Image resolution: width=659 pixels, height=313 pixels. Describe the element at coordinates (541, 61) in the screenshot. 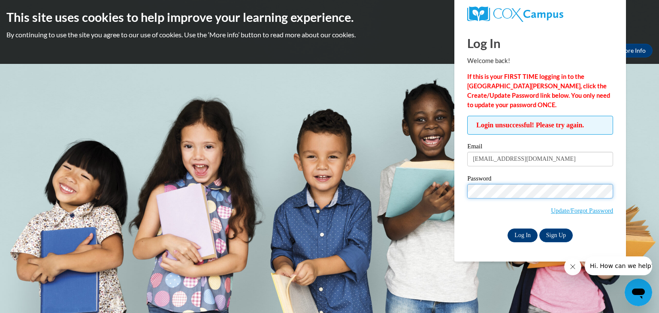

I see `p: Welcome back!` at that location.